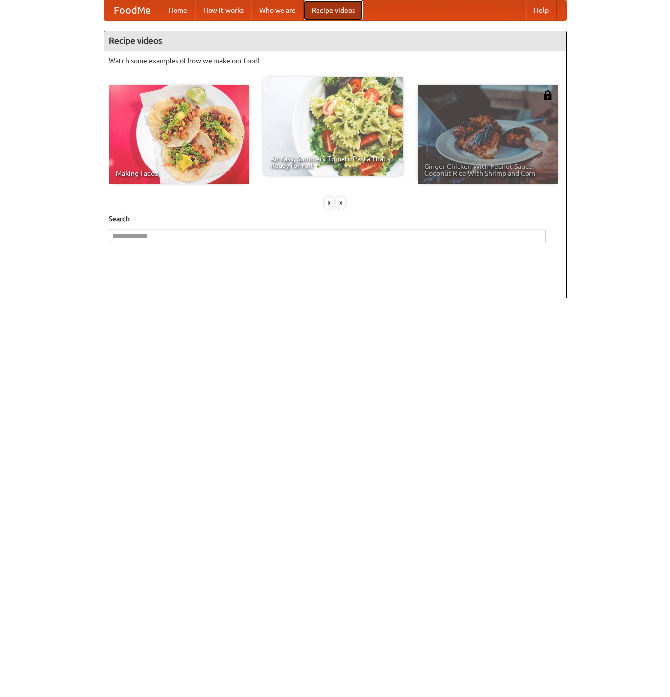  What do you see at coordinates (179, 174) in the screenshot?
I see `span: Making Tacos` at bounding box center [179, 174].